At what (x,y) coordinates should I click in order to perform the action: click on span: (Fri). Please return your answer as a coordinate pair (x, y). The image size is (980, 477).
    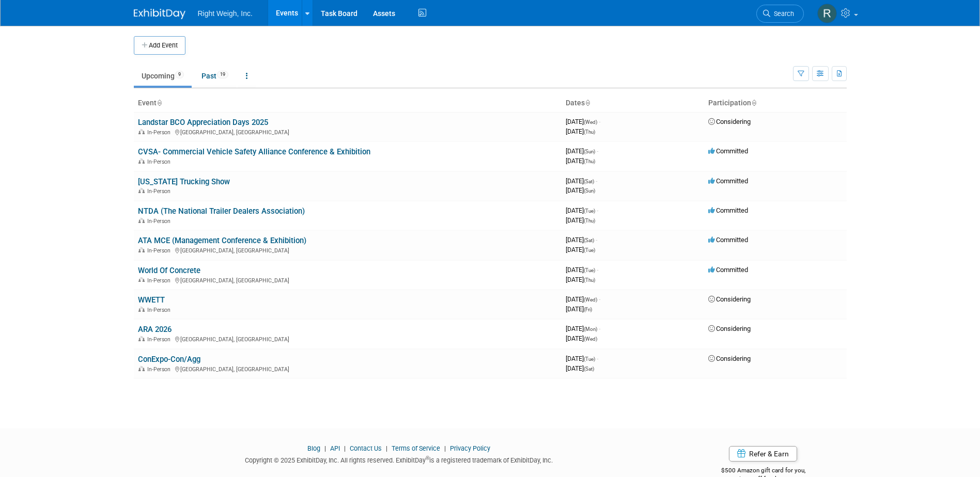
    Looking at the image, I should click on (588, 309).